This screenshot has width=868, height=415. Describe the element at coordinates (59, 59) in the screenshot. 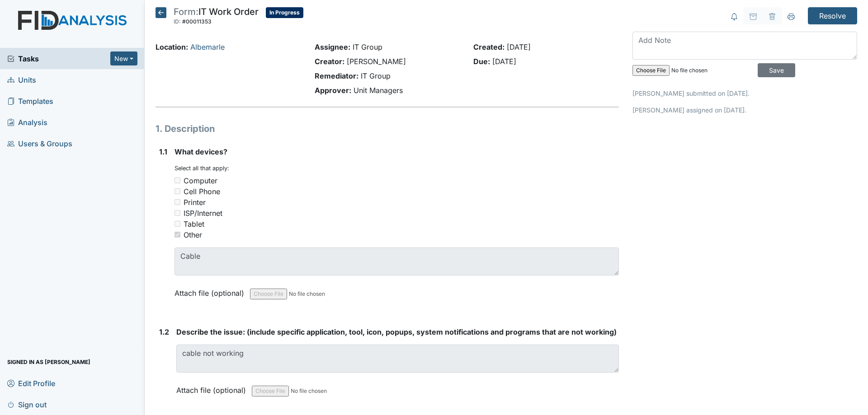

I see `a: Tasks` at that location.